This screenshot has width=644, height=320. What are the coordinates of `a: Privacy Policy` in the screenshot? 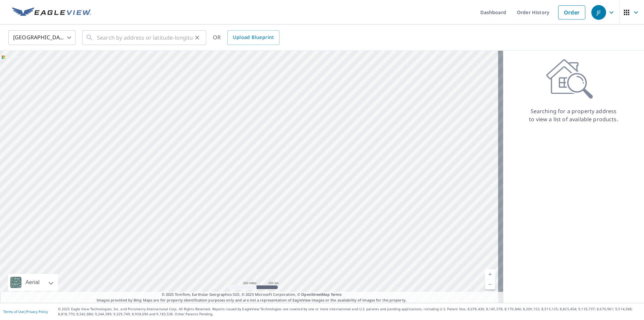 It's located at (37, 312).